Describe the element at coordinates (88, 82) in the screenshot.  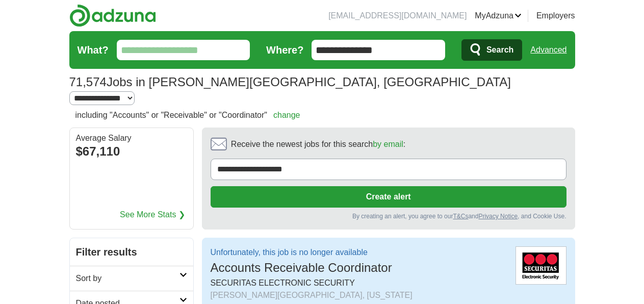
I see `span: 71,574` at that location.